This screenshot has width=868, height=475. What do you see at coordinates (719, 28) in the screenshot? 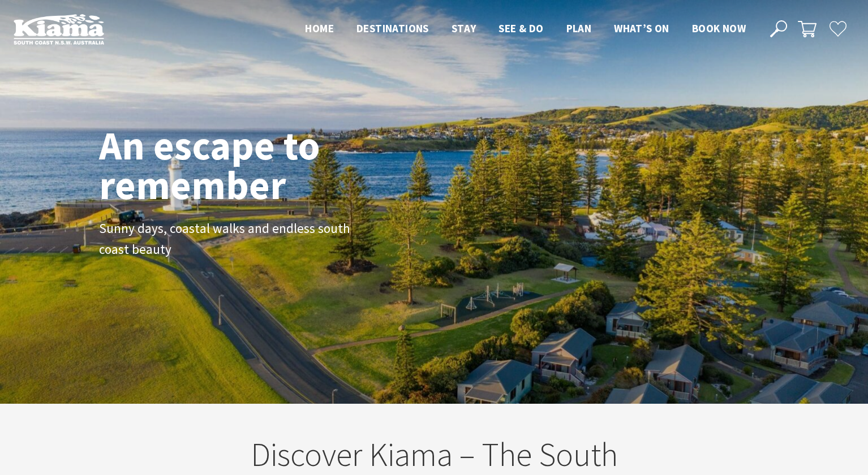
I see `span: Book now` at bounding box center [719, 28].